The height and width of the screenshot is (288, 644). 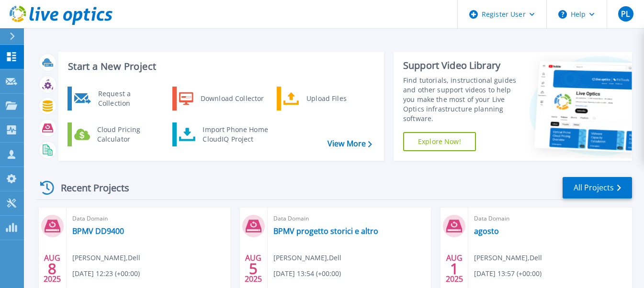 I want to click on a: Cloud Pricing Calculator, so click(x=116, y=135).